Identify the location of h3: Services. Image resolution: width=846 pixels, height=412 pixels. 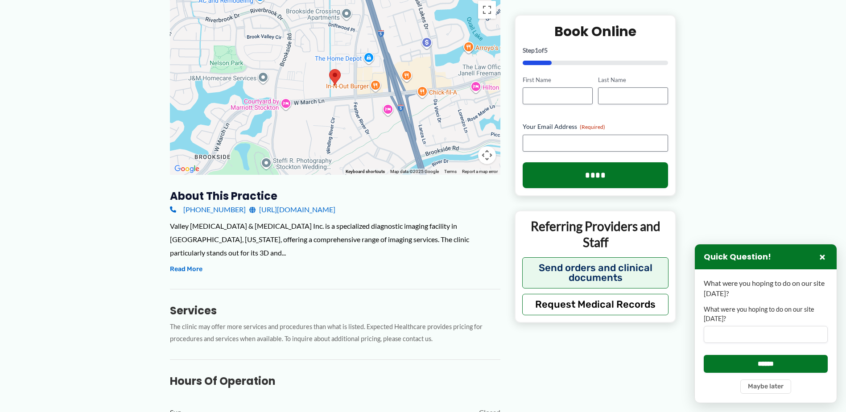
(335, 311).